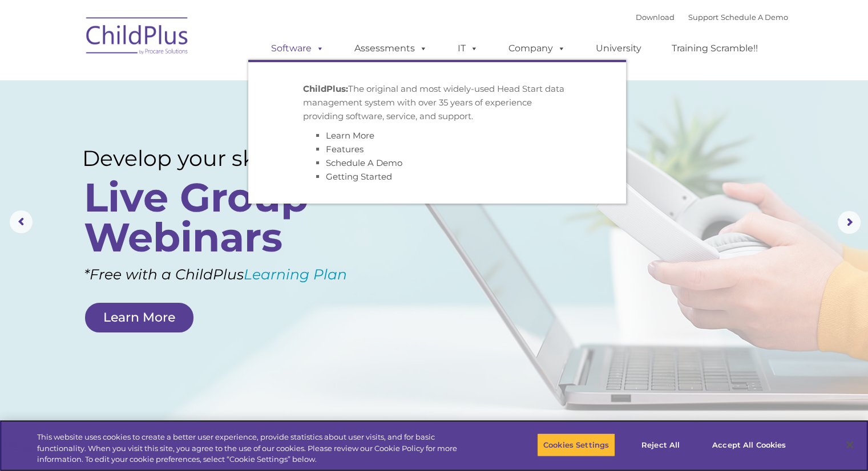 Image resolution: width=868 pixels, height=471 pixels. Describe the element at coordinates (258, 449) in the screenshot. I see `div: This website uses cookies to create a better user experience, provide statistics about user visit...` at that location.